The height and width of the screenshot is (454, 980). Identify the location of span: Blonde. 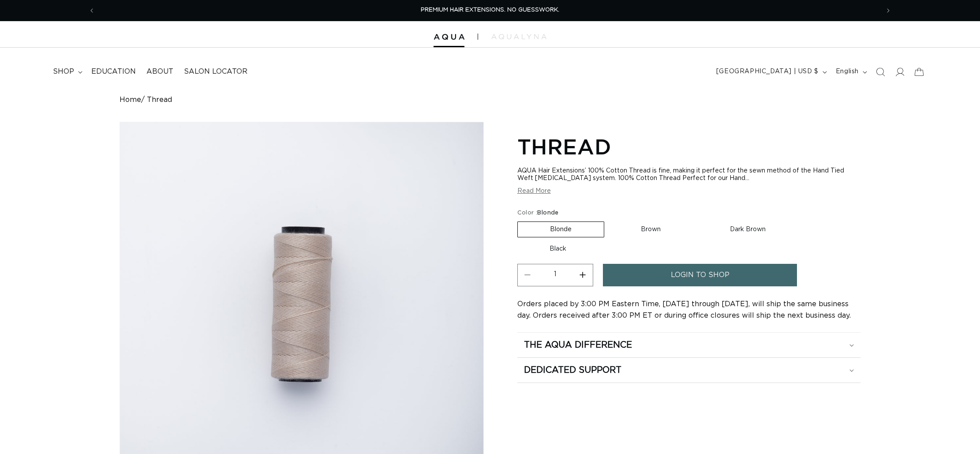
(548, 213).